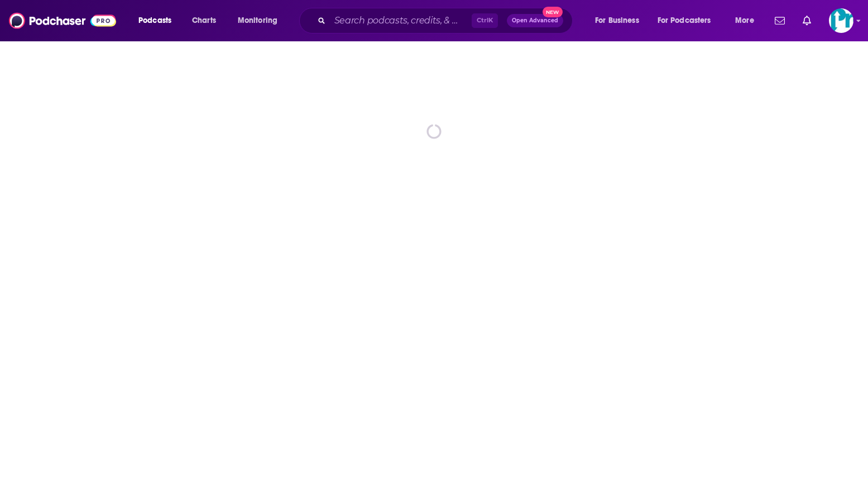 The image size is (868, 477). I want to click on span: Ctrl K, so click(485, 21).